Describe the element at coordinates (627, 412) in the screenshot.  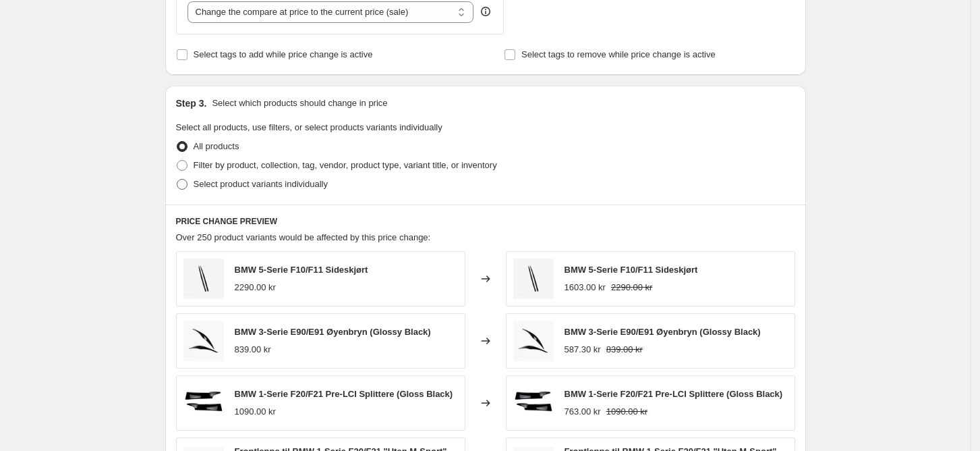
I see `strike: 1090.00 kr` at that location.